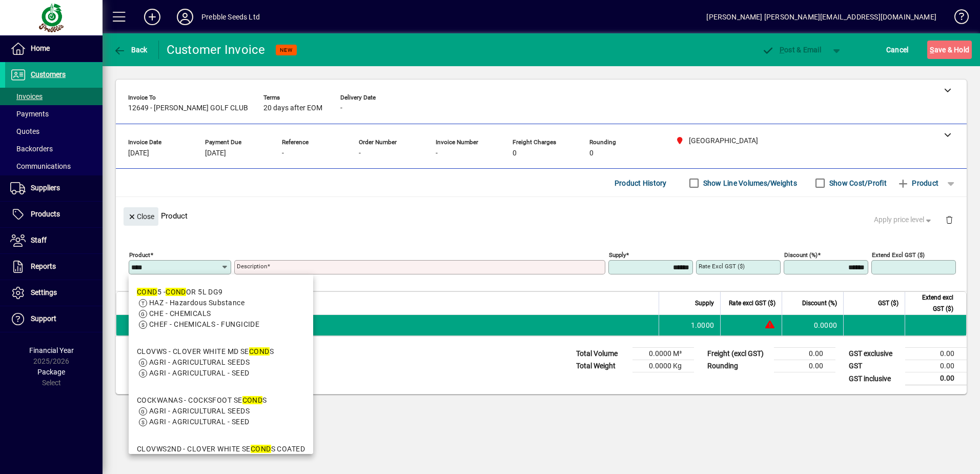  I want to click on span: Discount (%), so click(820, 303).